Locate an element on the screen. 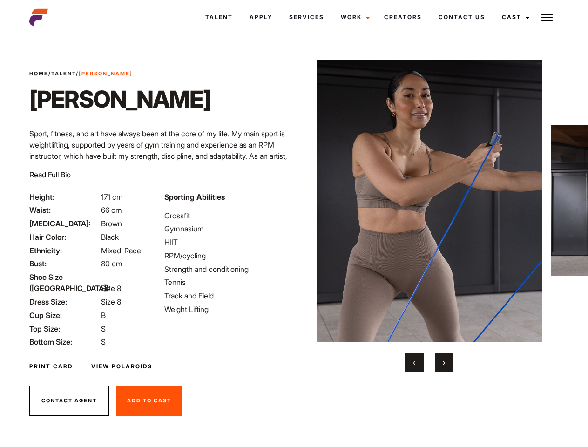 The height and width of the screenshot is (447, 588). span: Top Size: is located at coordinates (64, 329).